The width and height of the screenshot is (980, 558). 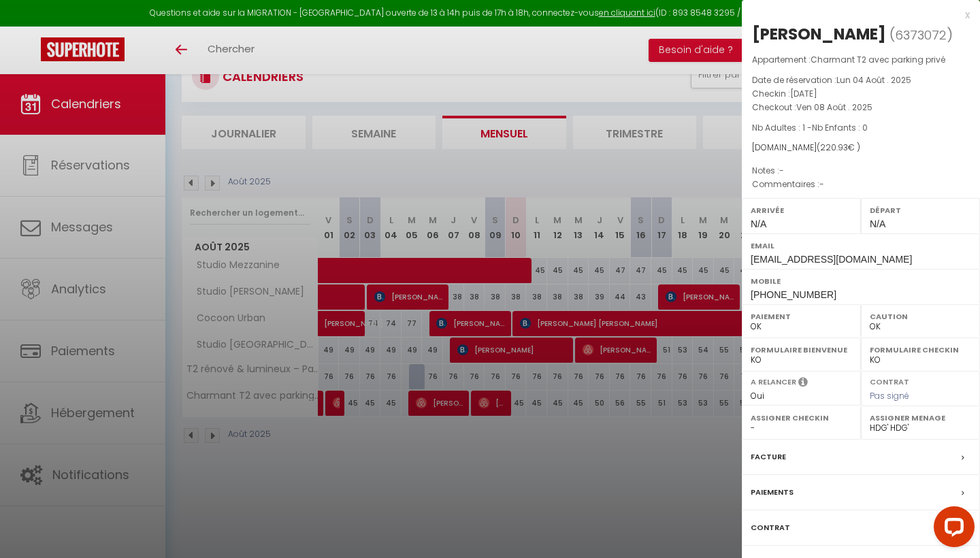 What do you see at coordinates (801, 350) in the screenshot?
I see `label: Formulaire Bienvenue` at bounding box center [801, 350].